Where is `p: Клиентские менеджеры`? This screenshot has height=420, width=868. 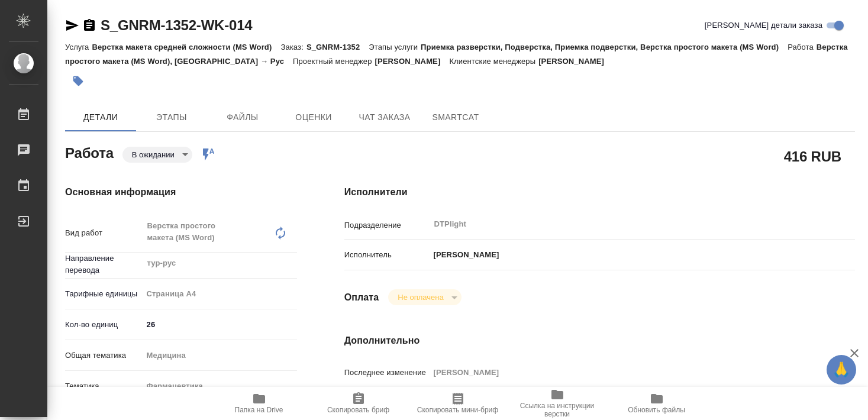 p: Клиентские менеджеры is located at coordinates (494, 61).